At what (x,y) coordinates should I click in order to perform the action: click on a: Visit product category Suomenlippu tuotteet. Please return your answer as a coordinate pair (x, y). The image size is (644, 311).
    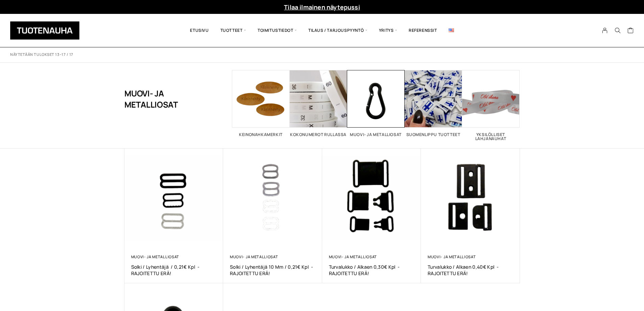
    Looking at the image, I should click on (433, 104).